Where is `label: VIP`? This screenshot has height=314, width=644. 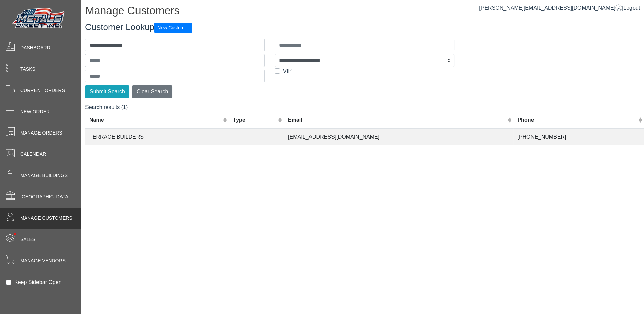 label: VIP is located at coordinates (287, 71).